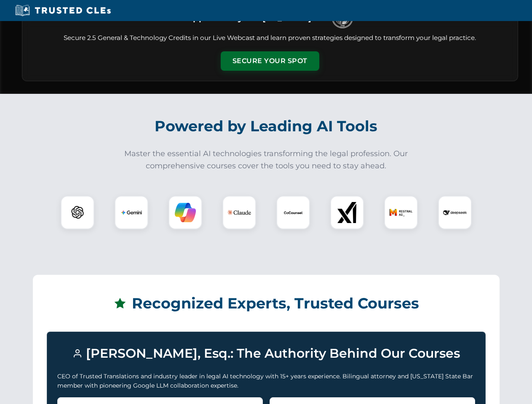 The height and width of the screenshot is (404, 532). What do you see at coordinates (239, 212) in the screenshot?
I see `img: Claude Logo` at bounding box center [239, 212].